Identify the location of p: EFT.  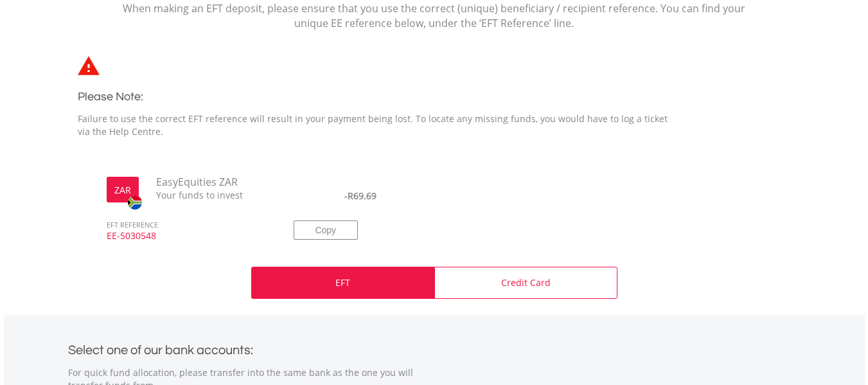
(342, 283).